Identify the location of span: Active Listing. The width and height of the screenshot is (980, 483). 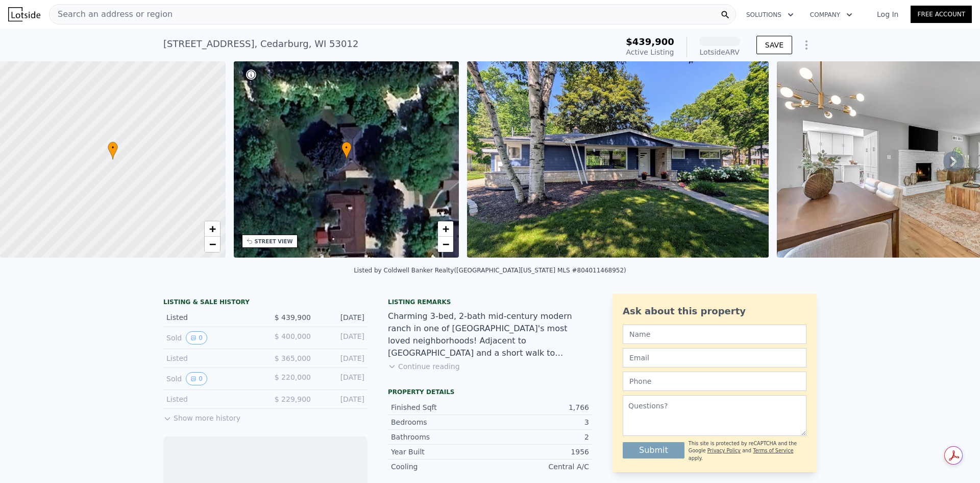
(651, 52).